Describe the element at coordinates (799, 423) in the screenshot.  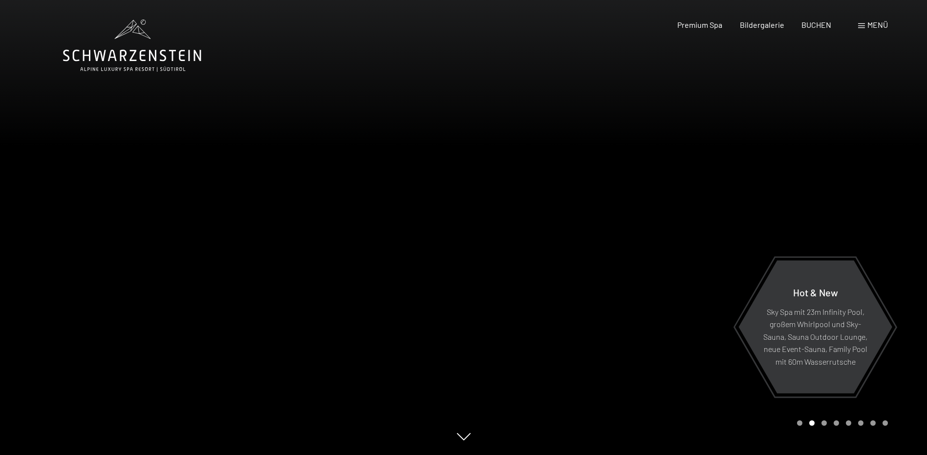
I see `div: Carousel Page 1` at that location.